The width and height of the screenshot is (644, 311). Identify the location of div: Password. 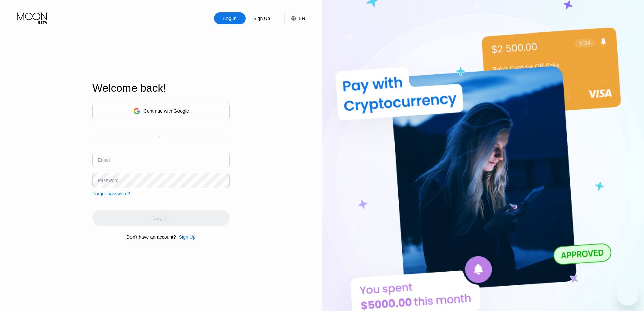
(108, 180).